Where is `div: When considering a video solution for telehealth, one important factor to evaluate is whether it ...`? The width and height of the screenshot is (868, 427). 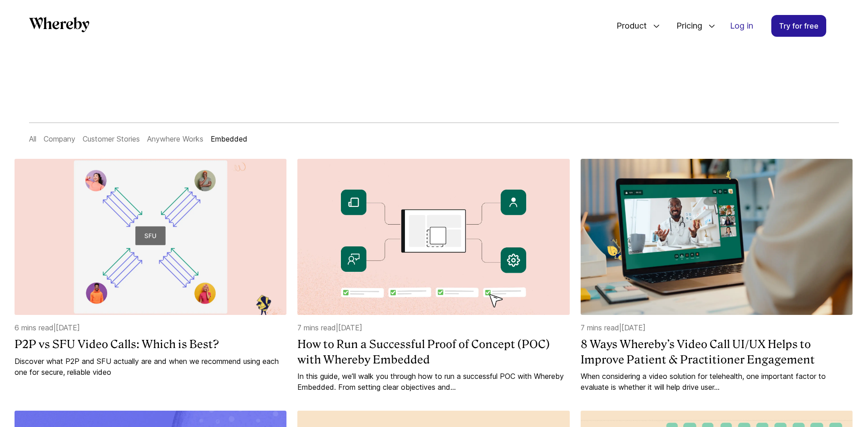
div: When considering a video solution for telehealth, one important factor to evaluate is whether it ... is located at coordinates (717, 381).